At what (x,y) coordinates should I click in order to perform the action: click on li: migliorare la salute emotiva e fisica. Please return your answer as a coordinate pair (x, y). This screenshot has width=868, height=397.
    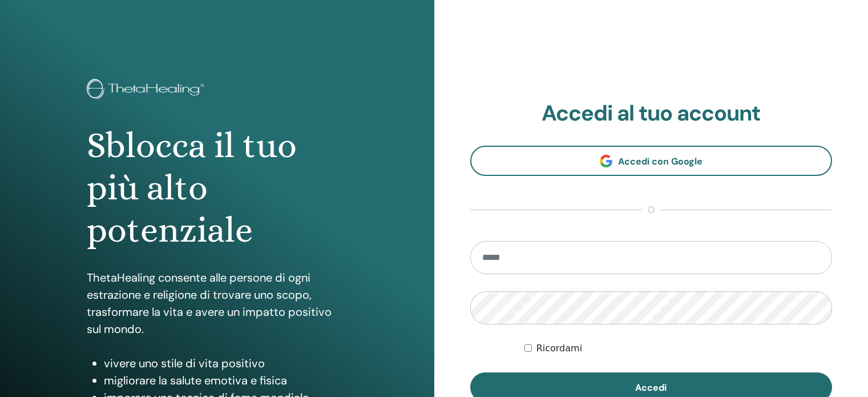
    Looking at the image, I should click on (225, 380).